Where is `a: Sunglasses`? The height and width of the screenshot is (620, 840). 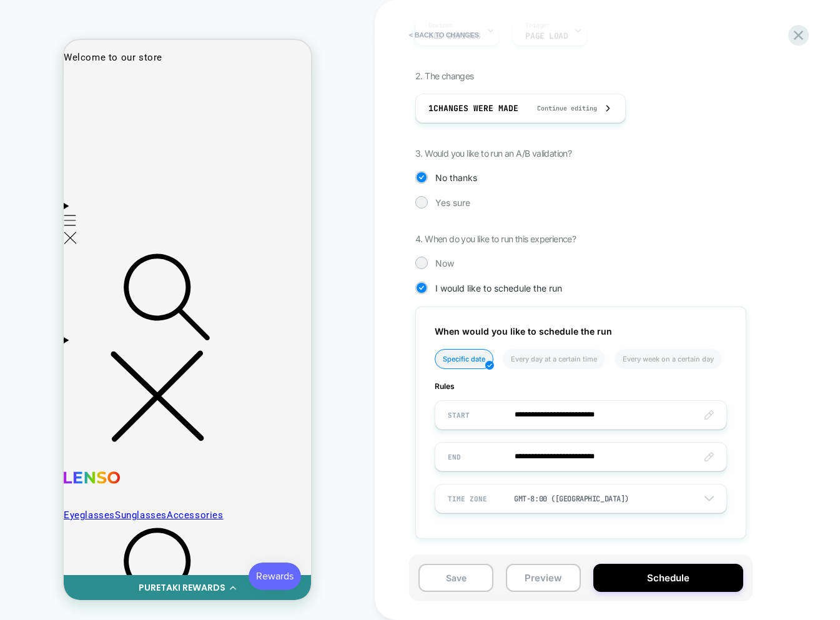
a: Sunglasses is located at coordinates (77, 476).